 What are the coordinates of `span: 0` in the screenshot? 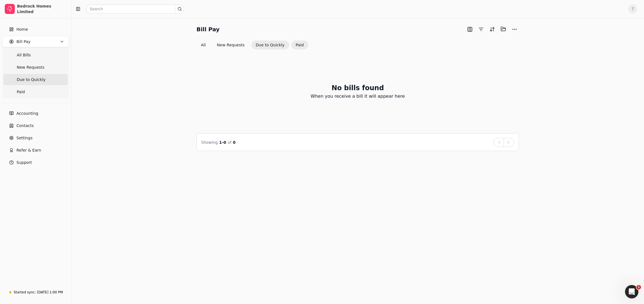 It's located at (235, 142).